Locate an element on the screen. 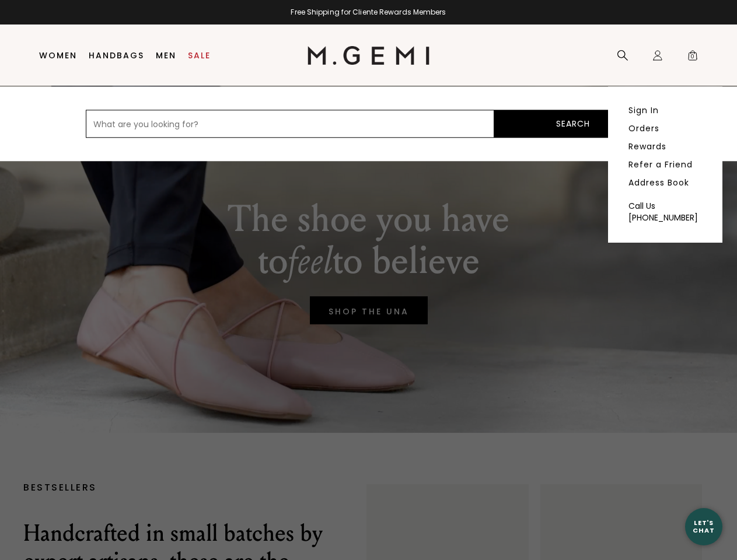 This screenshot has width=737, height=560. input: What are you looking for? is located at coordinates (290, 124).